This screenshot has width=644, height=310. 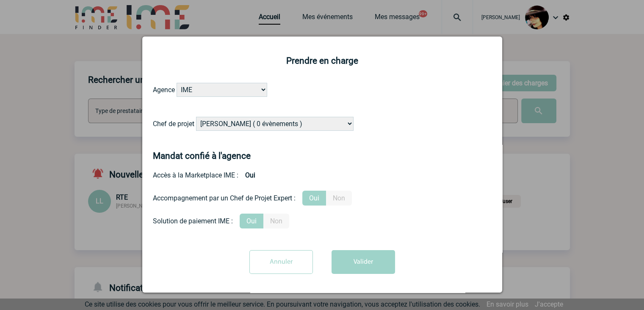 I want to click on div: Solution de paiement IME :, so click(x=192, y=221).